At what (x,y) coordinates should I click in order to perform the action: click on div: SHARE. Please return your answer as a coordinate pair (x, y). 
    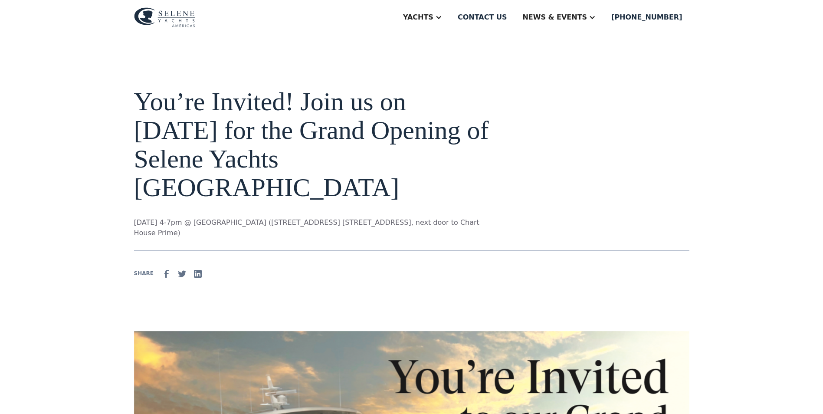
    Looking at the image, I should click on (144, 273).